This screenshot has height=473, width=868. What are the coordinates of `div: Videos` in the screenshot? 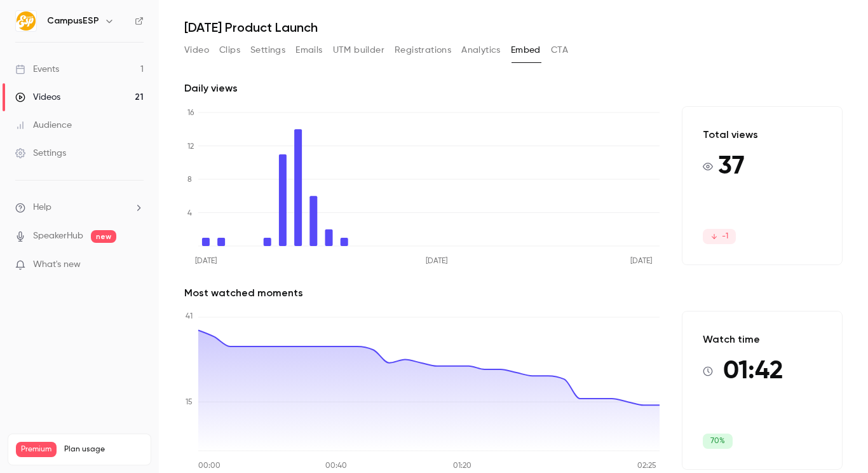 It's located at (38, 97).